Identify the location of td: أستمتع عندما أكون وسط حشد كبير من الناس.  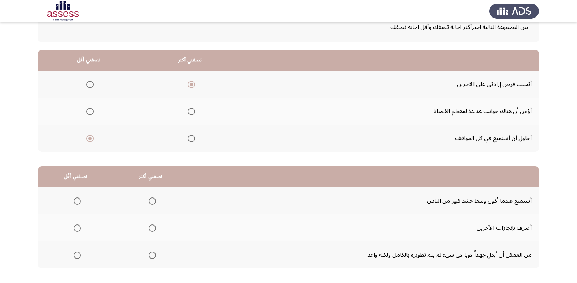
(364, 201).